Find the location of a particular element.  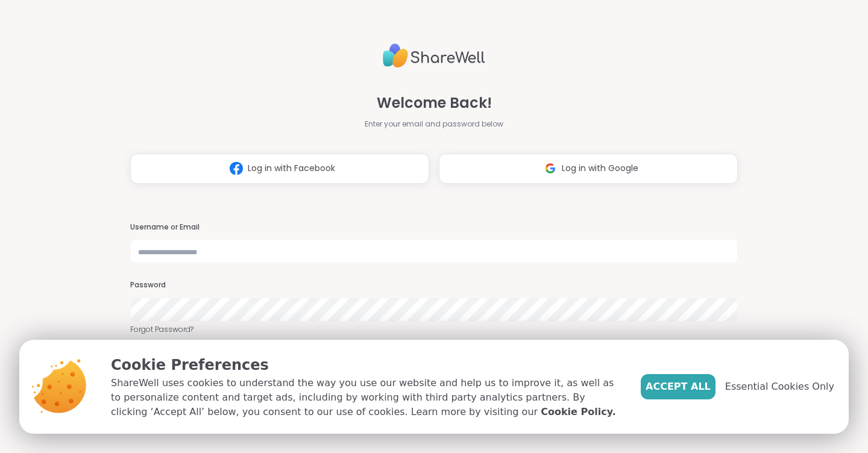

button: Log in with Google is located at coordinates (588, 169).